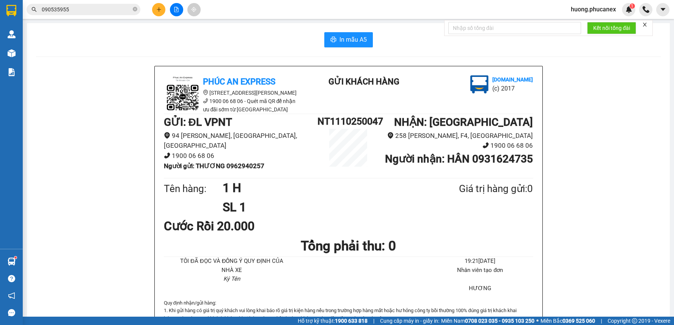  I want to click on b: Phúc An Express, so click(239, 82).